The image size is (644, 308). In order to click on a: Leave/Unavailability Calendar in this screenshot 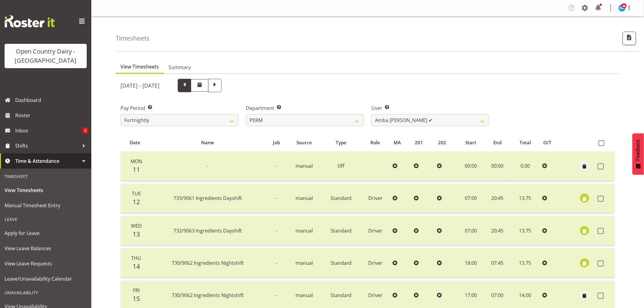, I will do `click(46, 279)`.